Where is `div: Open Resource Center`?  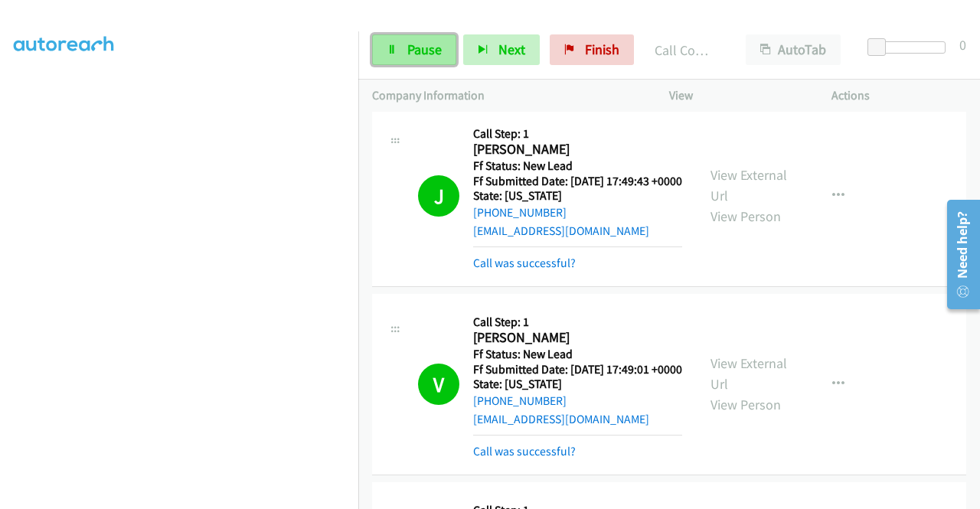
div: Open Resource Center is located at coordinates (27, 60).